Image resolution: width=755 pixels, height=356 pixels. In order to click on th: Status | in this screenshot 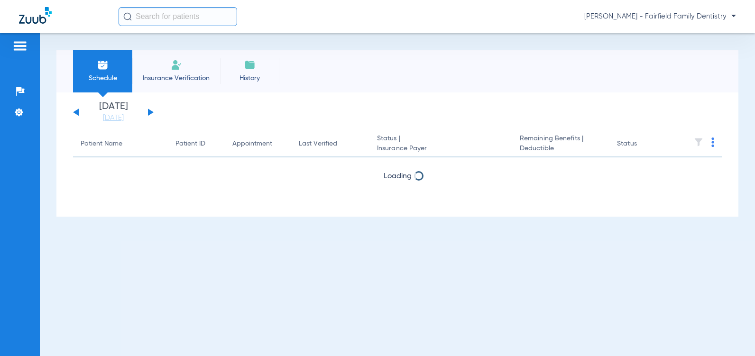, I will do `click(441, 144)`.